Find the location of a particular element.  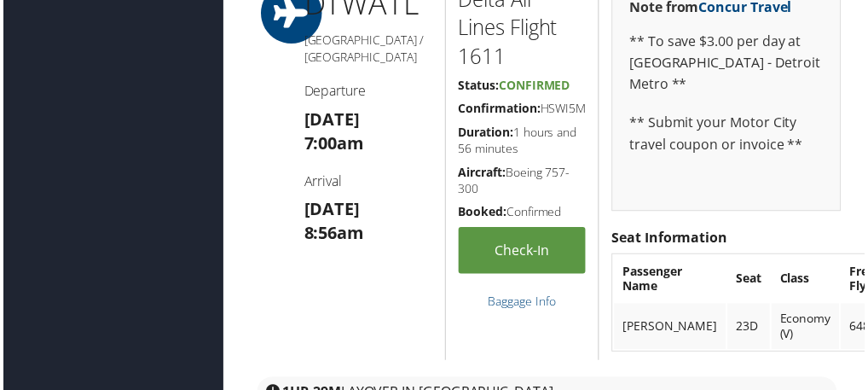

h5: Boeing 757-300 is located at coordinates (523, 181).